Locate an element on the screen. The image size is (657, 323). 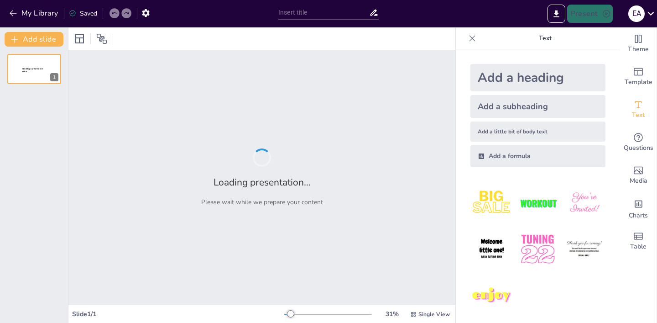
div: Add a table is located at coordinates (639, 241).